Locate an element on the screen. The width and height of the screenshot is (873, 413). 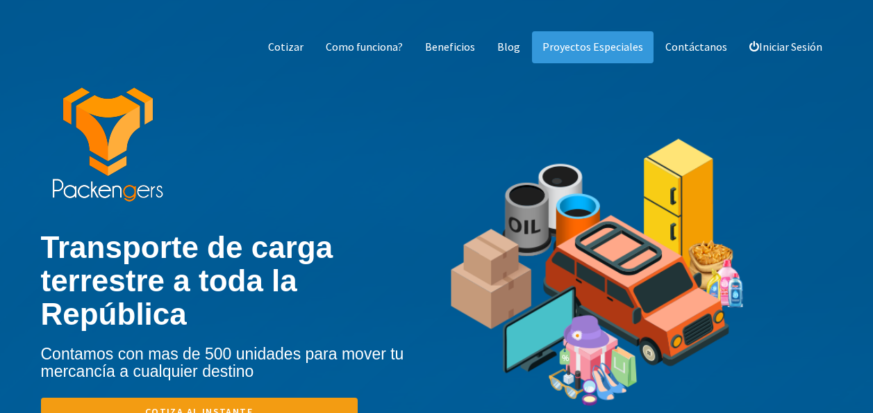
a: Proyectos Especiales is located at coordinates (593, 47).